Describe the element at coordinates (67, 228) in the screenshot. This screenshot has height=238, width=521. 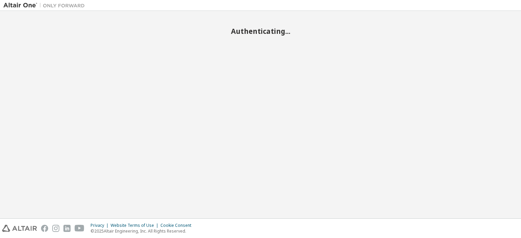
I see `img: linkedin.svg` at that location.